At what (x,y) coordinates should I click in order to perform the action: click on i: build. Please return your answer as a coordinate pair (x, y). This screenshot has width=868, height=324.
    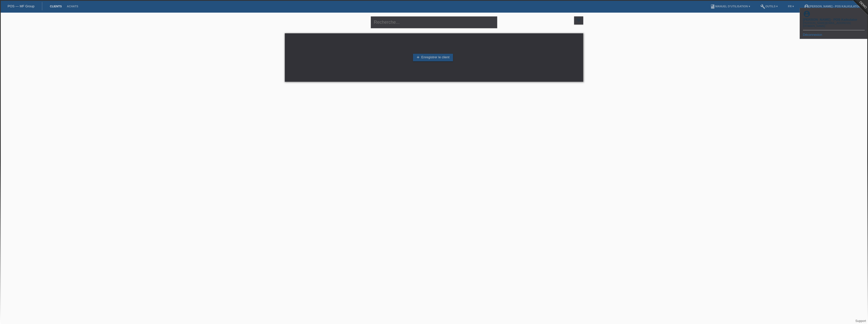
    Looking at the image, I should click on (763, 7).